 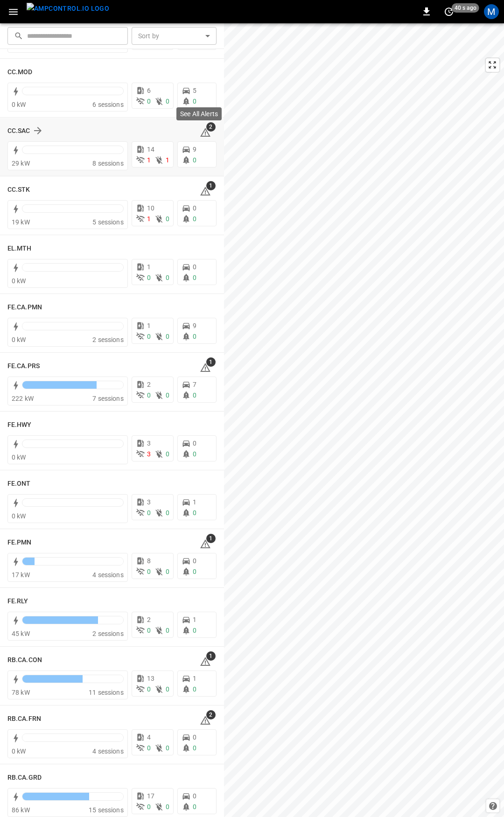 I want to click on span: 5, so click(x=194, y=90).